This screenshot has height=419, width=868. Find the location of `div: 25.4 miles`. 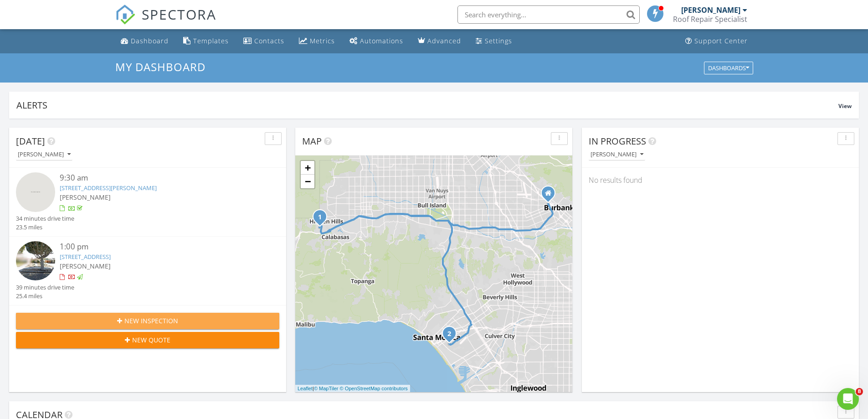

div: 25.4 miles is located at coordinates (45, 296).